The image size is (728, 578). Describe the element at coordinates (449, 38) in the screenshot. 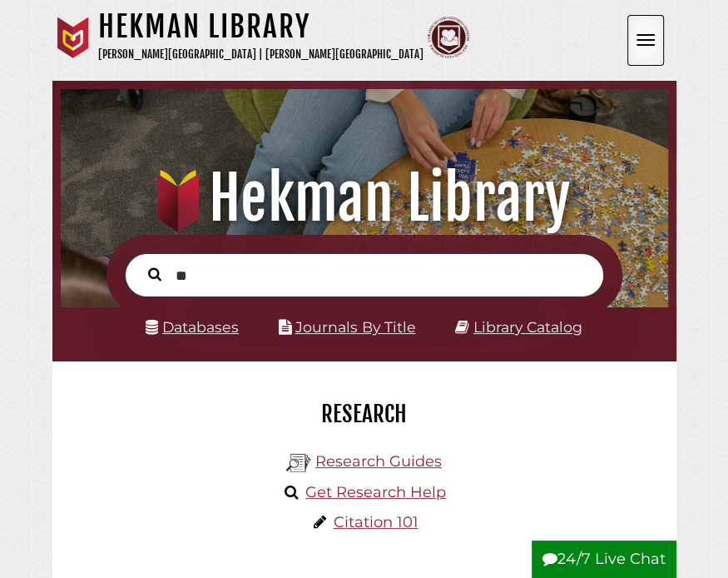

I see `img: Calvin Theological Seminary` at that location.